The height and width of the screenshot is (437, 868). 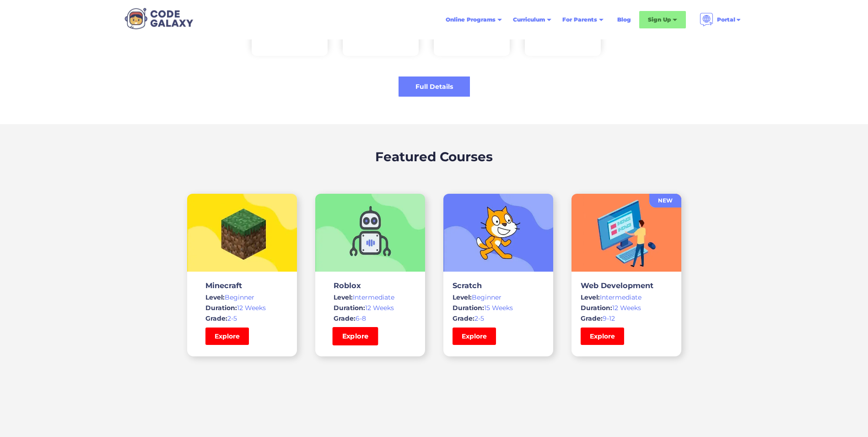 What do you see at coordinates (624, 20) in the screenshot?
I see `a: Blog` at bounding box center [624, 20].